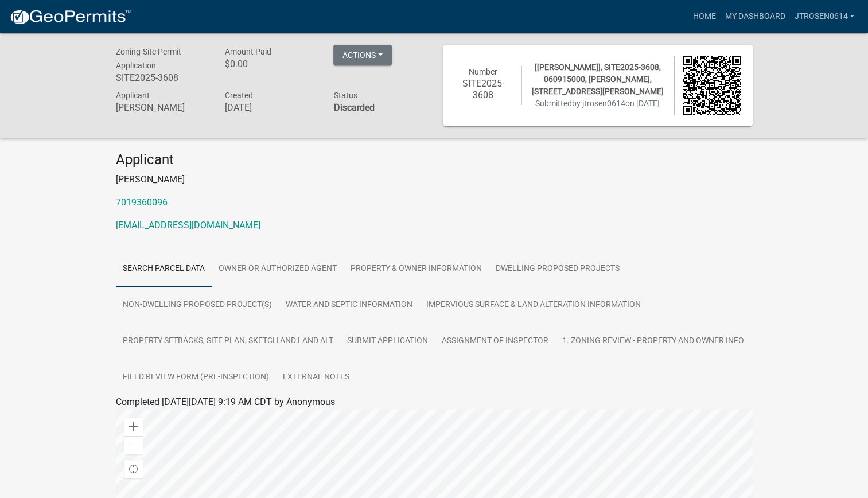  I want to click on a: Assignment of Inspector, so click(495, 342).